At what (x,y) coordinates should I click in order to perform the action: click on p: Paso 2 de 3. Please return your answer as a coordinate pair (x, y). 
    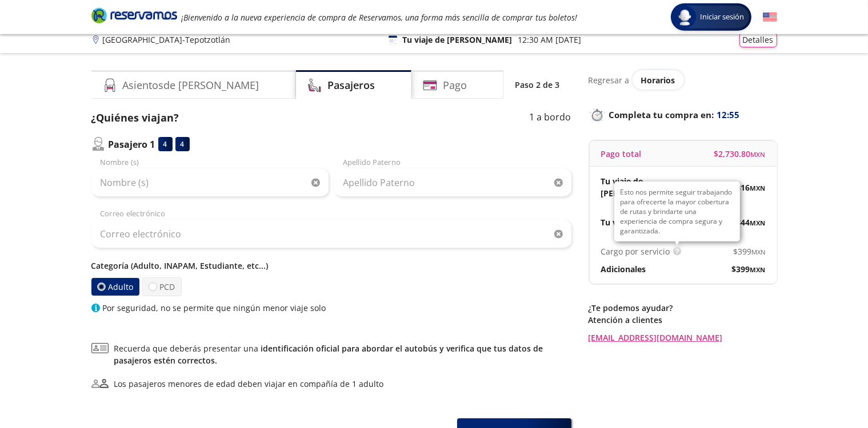
    Looking at the image, I should click on (538, 85).